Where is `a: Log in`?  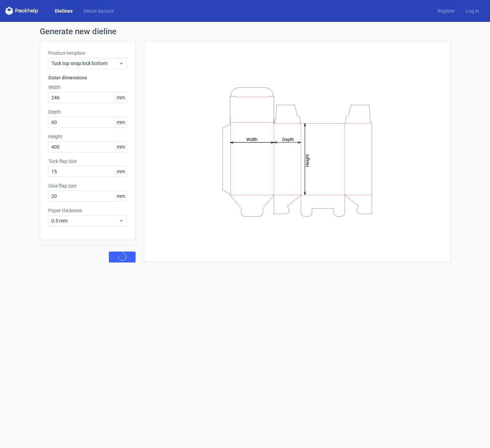 a: Log in is located at coordinates (473, 11).